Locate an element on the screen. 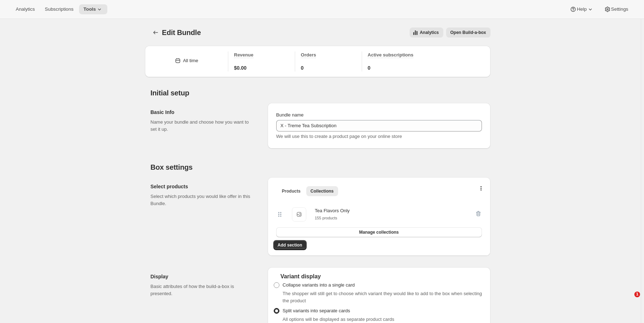 The height and width of the screenshot is (323, 644). span: Add section is located at coordinates (290, 245).